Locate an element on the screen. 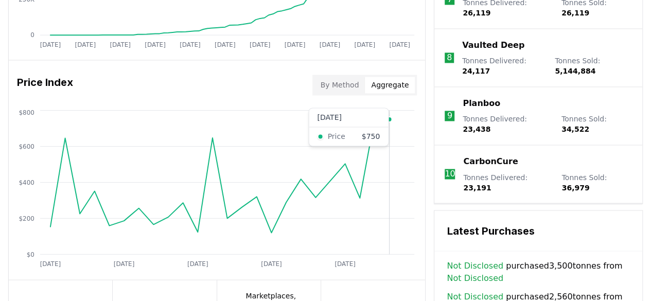  p: Planboo is located at coordinates (482, 104).